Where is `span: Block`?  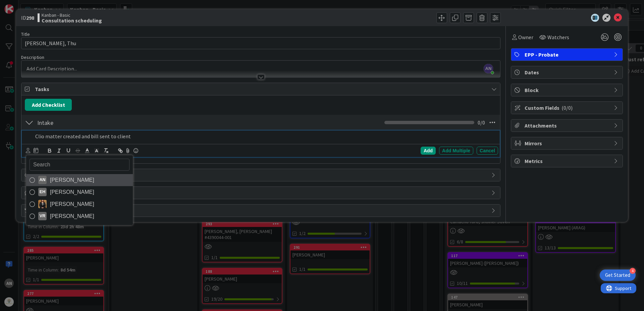
span: Block is located at coordinates (568, 90).